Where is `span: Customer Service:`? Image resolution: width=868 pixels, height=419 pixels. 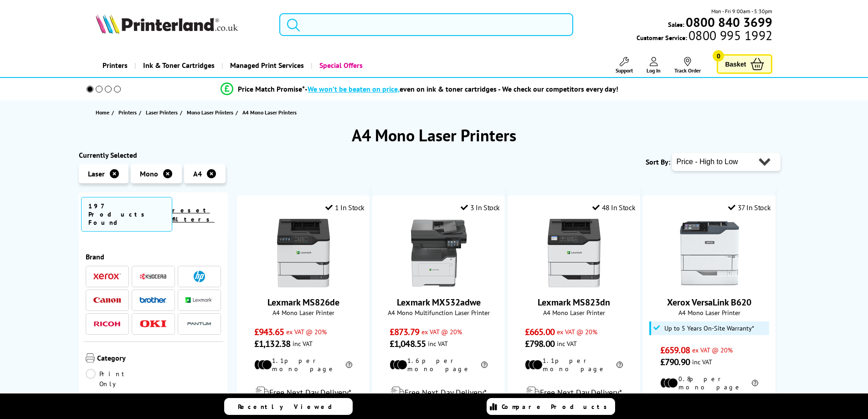 span: Customer Service: is located at coordinates (704, 37).